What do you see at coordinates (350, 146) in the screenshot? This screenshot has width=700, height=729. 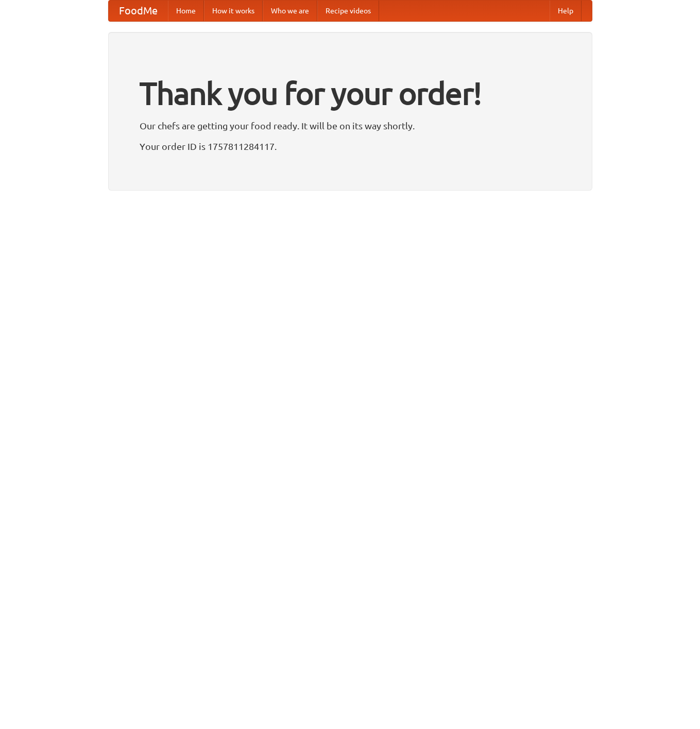 I see `p: Your order ID is 1757811284117.` at bounding box center [350, 146].